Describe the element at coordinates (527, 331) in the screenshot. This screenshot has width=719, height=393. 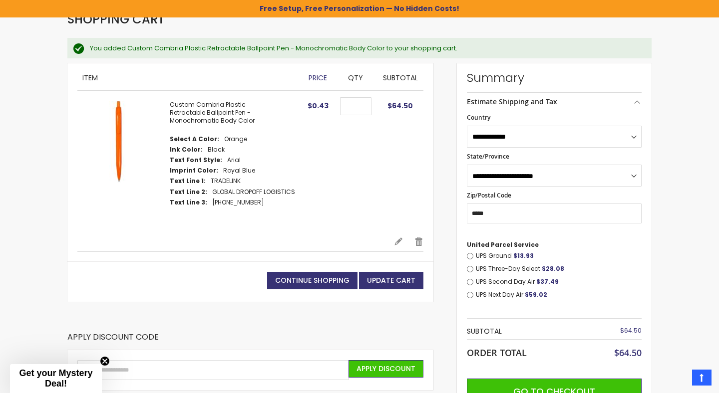
I see `th: Subtotal` at that location.